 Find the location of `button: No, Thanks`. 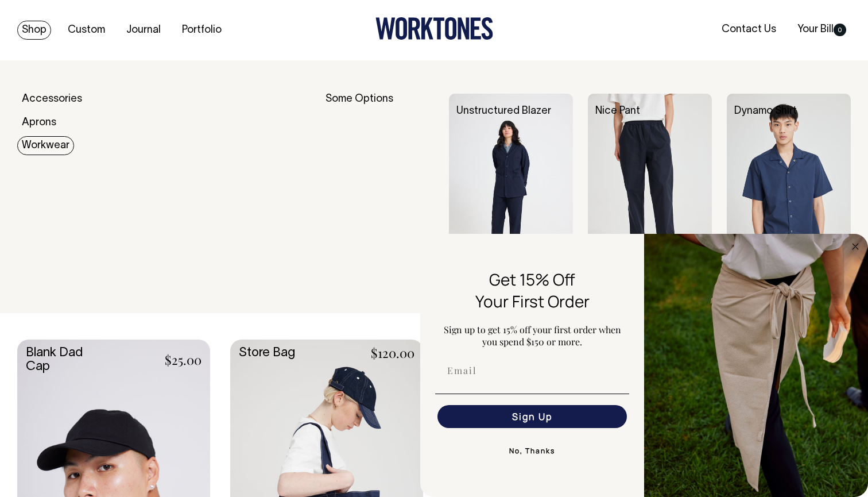

button: No, Thanks is located at coordinates (532, 451).